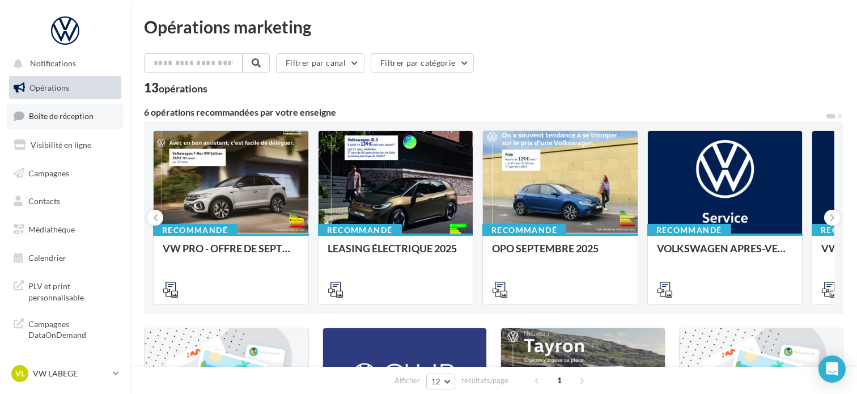  What do you see at coordinates (65, 290) in the screenshot?
I see `a: PLV et print personnalisable` at bounding box center [65, 290].